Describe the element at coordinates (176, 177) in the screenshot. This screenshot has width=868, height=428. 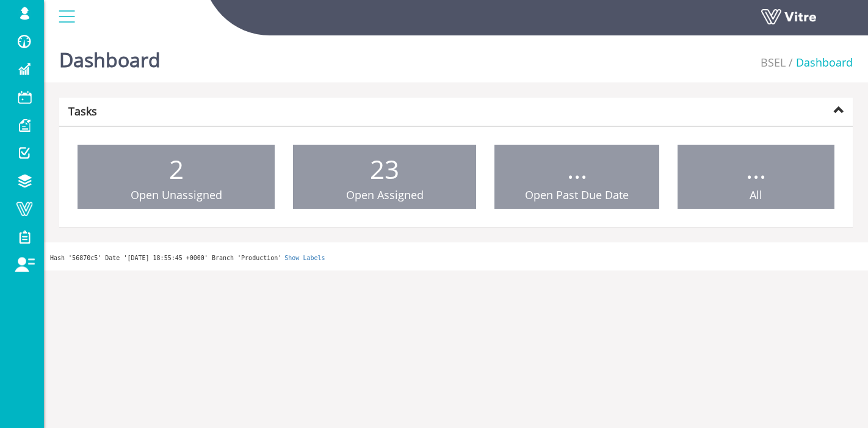
I see `a: 2 Open Unassigned` at that location.